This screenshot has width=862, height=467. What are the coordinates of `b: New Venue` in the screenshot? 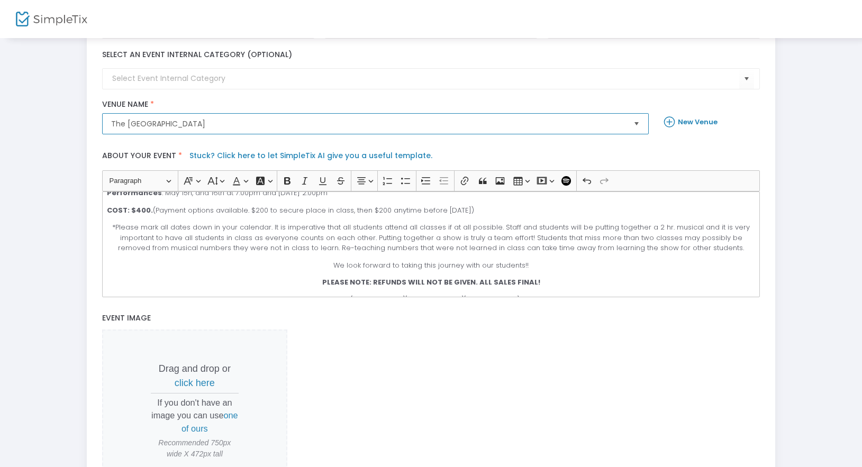 It's located at (697, 122).